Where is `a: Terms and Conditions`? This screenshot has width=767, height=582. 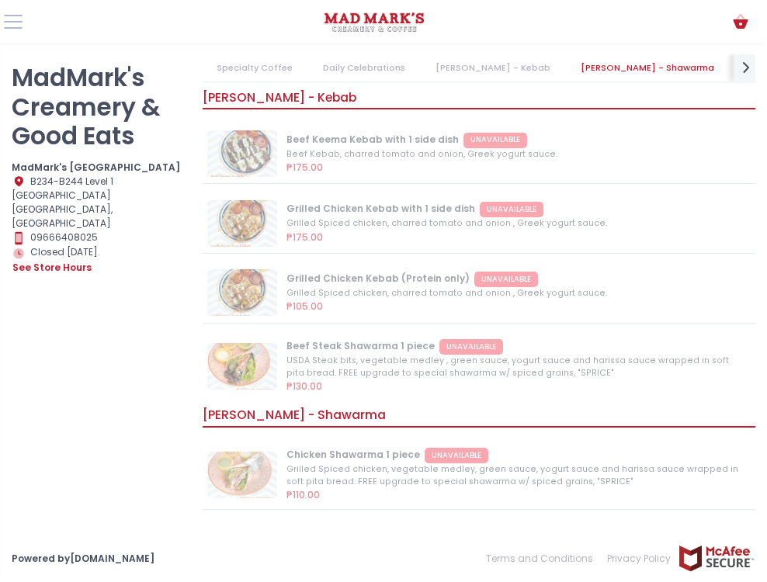
a: Terms and Conditions is located at coordinates (543, 559).